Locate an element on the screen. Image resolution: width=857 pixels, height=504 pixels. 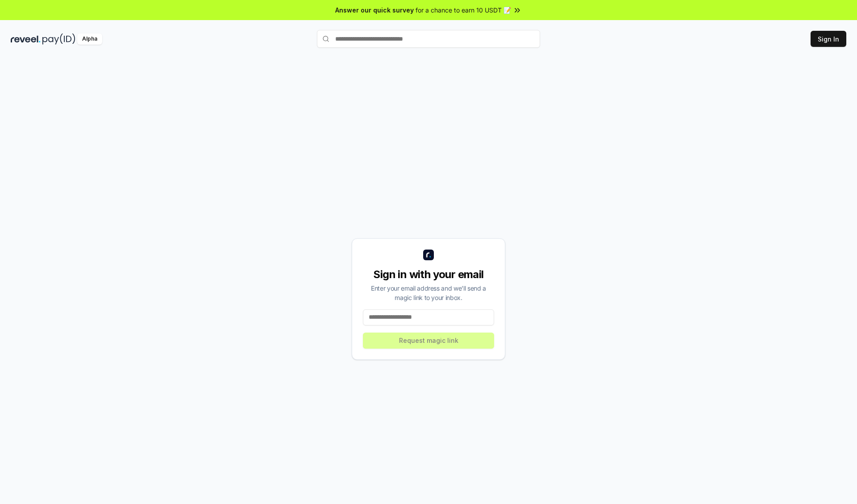
div: Alpha is located at coordinates (89, 38).